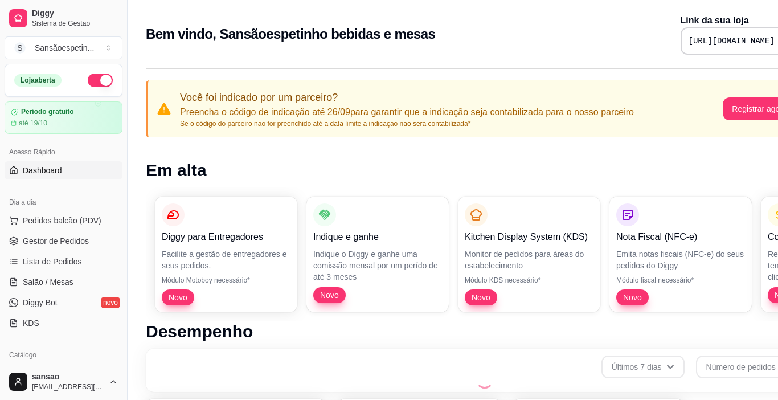 The image size is (778, 400). I want to click on span: Lista de Pedidos, so click(52, 262).